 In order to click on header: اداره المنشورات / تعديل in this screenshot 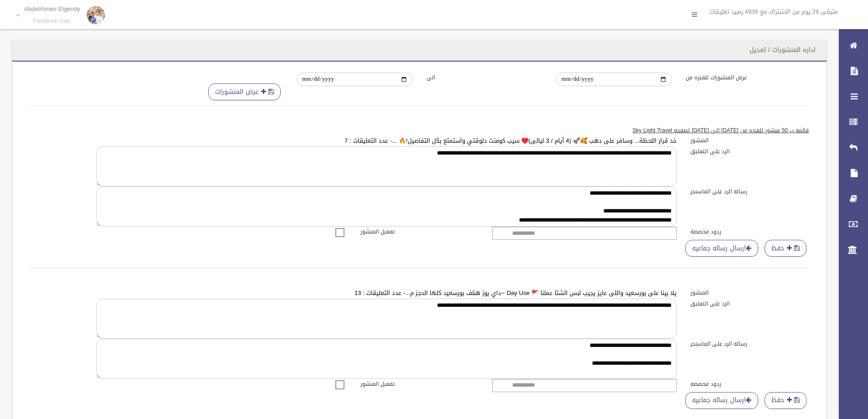, I will do `click(783, 49)`.